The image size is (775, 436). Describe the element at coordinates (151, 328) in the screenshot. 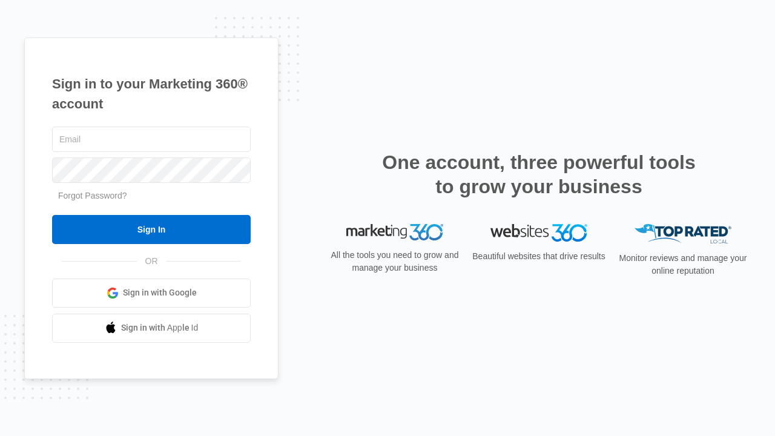

I see `a: Sign in with Apple Id` at that location.